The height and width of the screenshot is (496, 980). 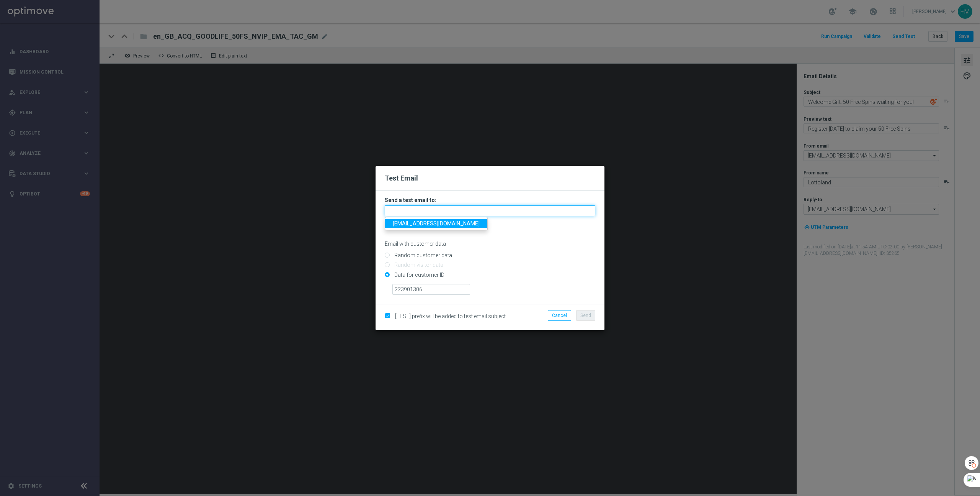 What do you see at coordinates (560, 315) in the screenshot?
I see `button: Cancel` at bounding box center [560, 315].